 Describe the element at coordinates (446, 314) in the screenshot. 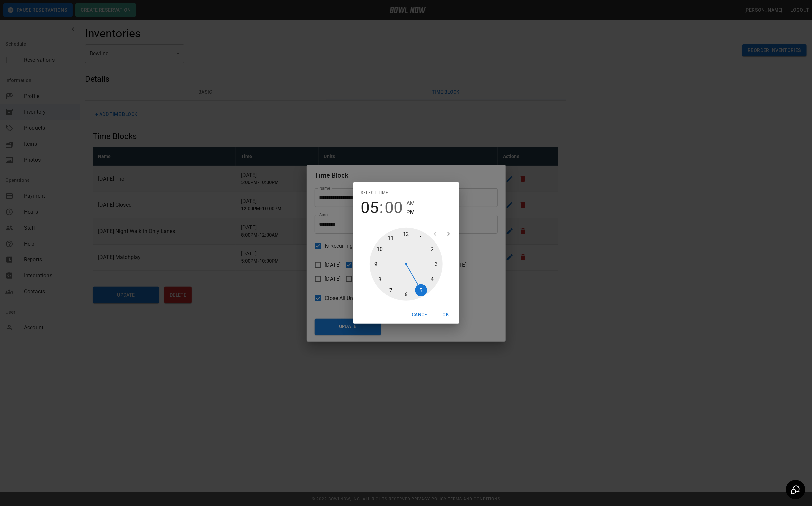

I see `button: OK` at that location.